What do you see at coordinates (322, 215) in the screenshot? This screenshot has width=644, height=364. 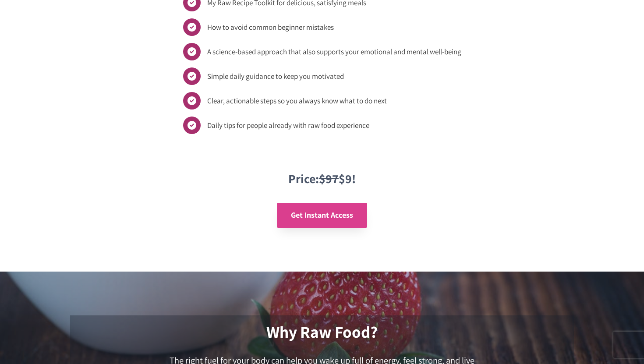 I see `span: Get Instant Access` at bounding box center [322, 215].